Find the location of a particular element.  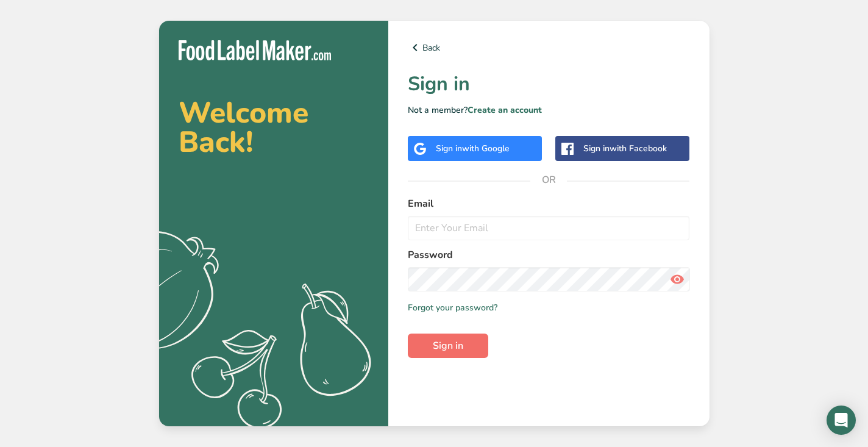

a: Back is located at coordinates (549, 48).